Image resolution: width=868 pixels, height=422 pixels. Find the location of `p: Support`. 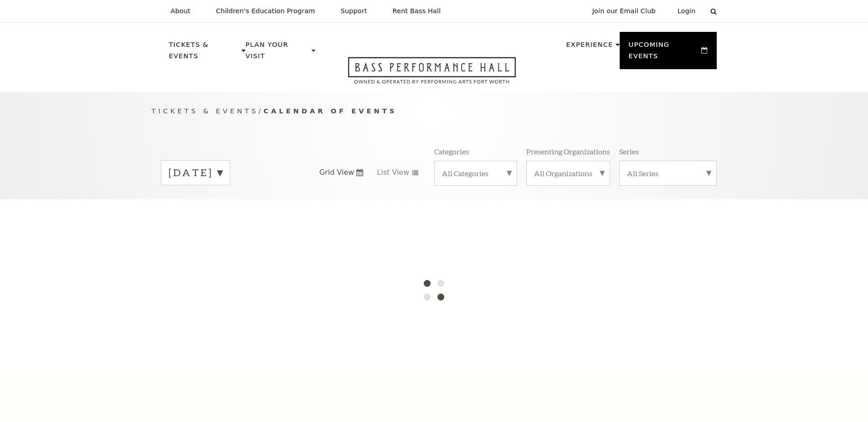

p: Support is located at coordinates (354, 11).